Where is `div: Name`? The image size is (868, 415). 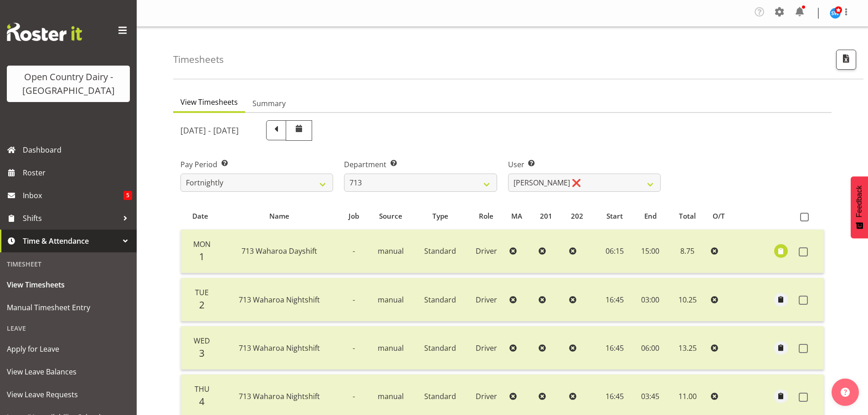
div: Name is located at coordinates (279, 216).